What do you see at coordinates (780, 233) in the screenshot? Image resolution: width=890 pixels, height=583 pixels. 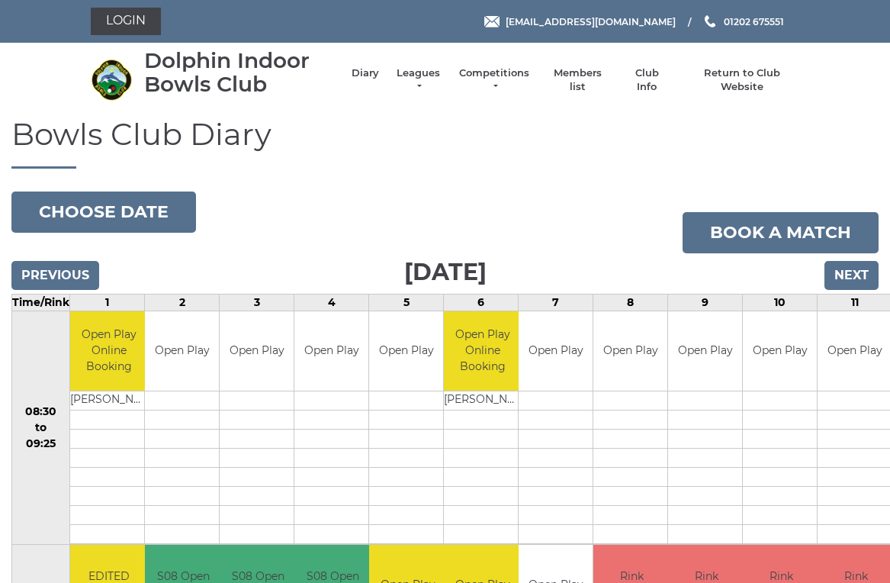 I see `a: Book a match` at bounding box center [780, 233].